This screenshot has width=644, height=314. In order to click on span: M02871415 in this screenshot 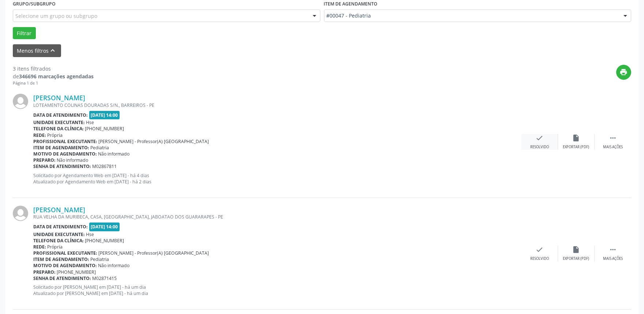, I will do `click(104, 278)`.